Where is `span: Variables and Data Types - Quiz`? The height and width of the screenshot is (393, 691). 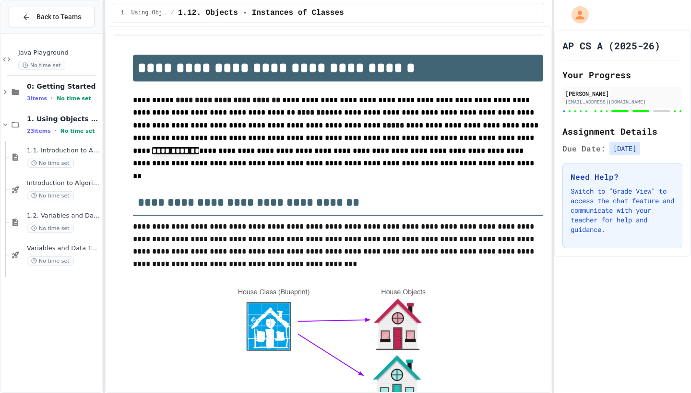 span: Variables and Data Types - Quiz is located at coordinates (63, 248).